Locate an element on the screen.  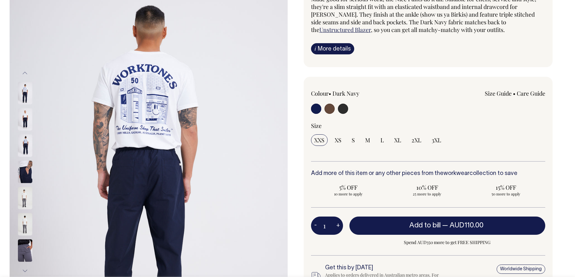
h6: Add more of this item or any other pieces from the collection to save is located at coordinates (428, 174).